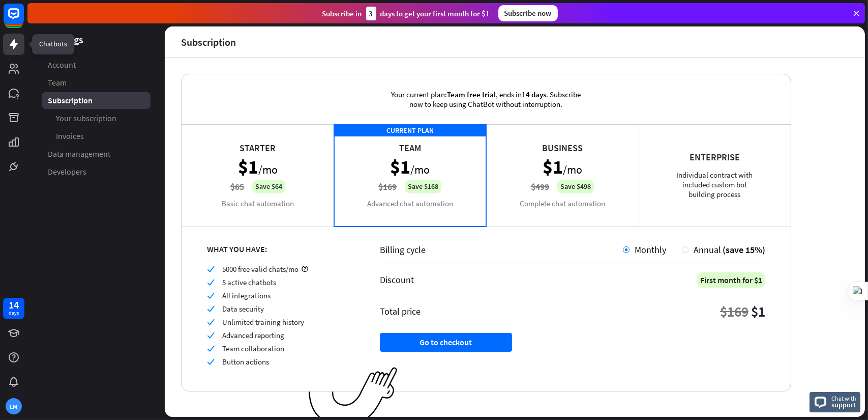 This screenshot has height=420, width=868. I want to click on header: Settings, so click(96, 39).